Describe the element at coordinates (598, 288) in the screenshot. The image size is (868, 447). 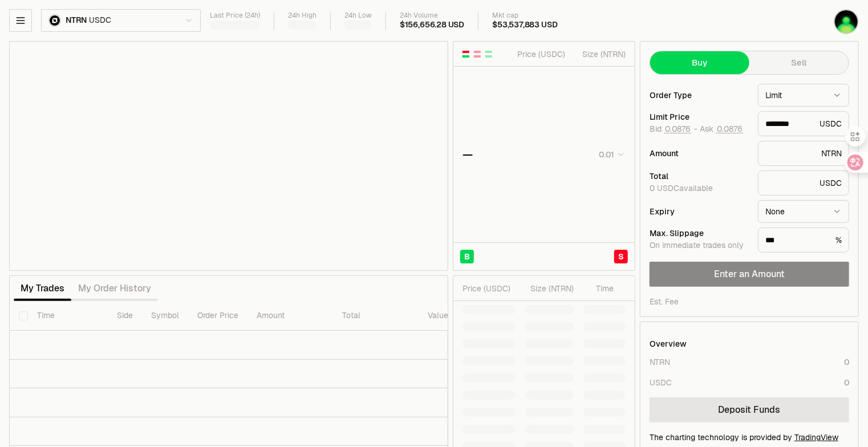
I see `div: Time` at that location.